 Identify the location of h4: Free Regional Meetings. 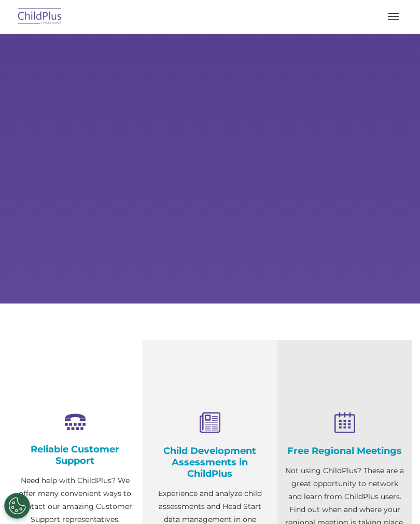
(345, 451).